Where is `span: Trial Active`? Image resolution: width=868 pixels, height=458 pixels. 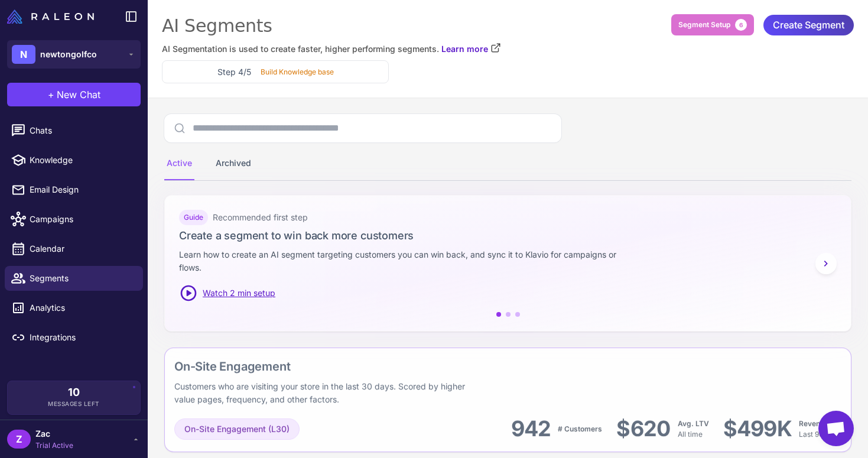
span: Trial Active is located at coordinates (55, 445).